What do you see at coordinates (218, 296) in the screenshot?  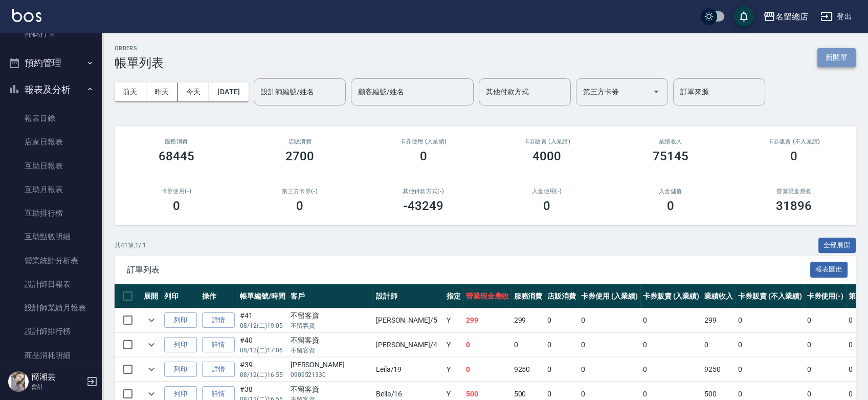 I see `th: 操作` at bounding box center [218, 296].